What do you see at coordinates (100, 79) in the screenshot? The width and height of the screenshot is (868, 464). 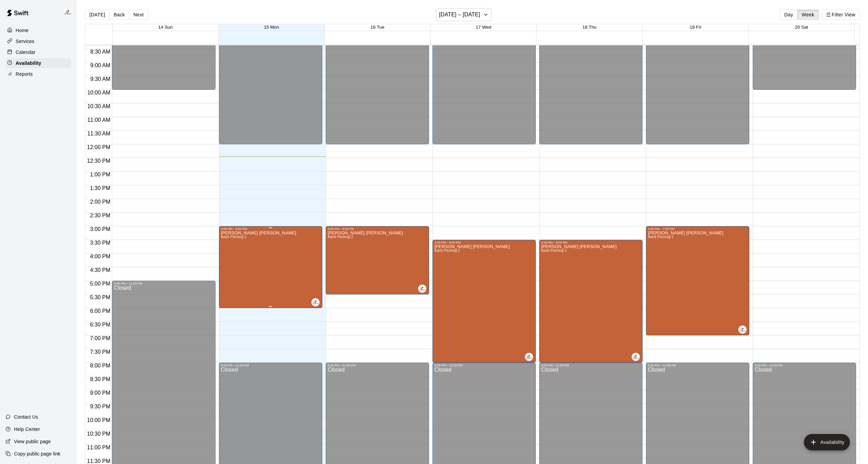 I see `span: 9:30 AM` at bounding box center [100, 79].